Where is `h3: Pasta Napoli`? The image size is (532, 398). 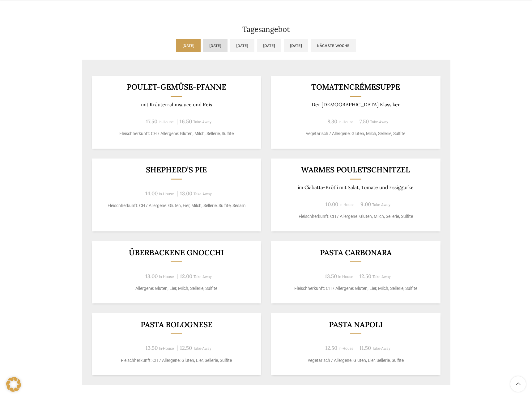
h3: Pasta Napoli is located at coordinates (356, 324).